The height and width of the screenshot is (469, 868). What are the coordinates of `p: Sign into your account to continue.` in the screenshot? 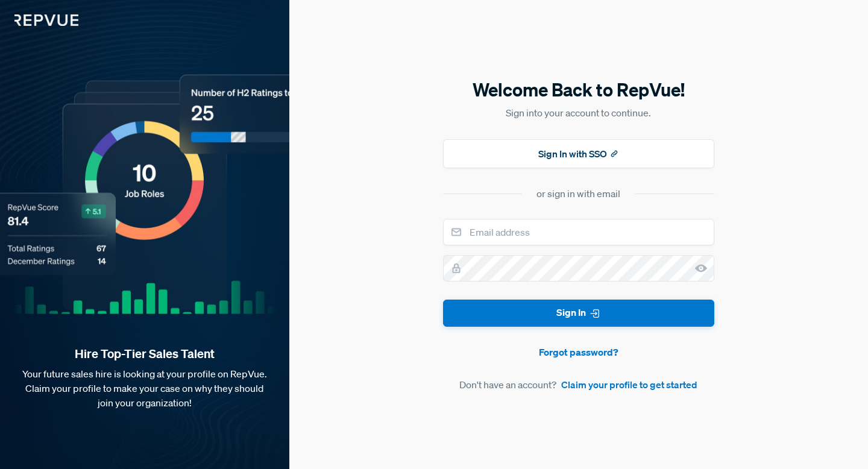 It's located at (579, 113).